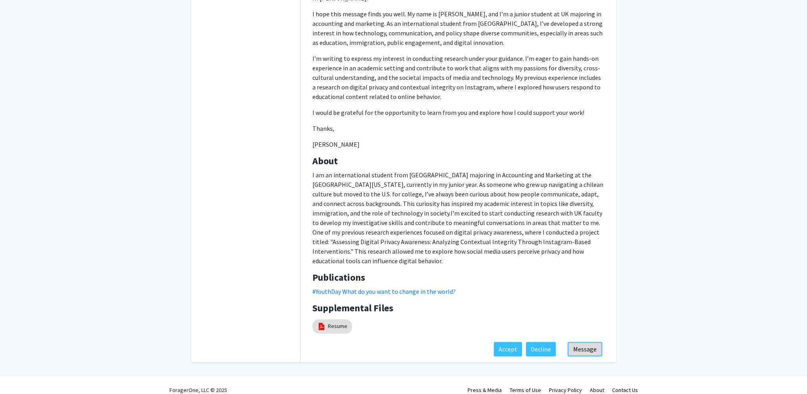 This screenshot has height=394, width=807. Describe the element at coordinates (458, 128) in the screenshot. I see `p: Thanks,` at that location.